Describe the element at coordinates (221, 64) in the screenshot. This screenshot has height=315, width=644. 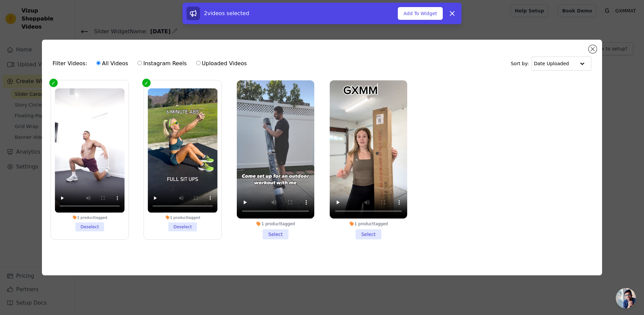
I see `label: Uploaded Videos` at that location.